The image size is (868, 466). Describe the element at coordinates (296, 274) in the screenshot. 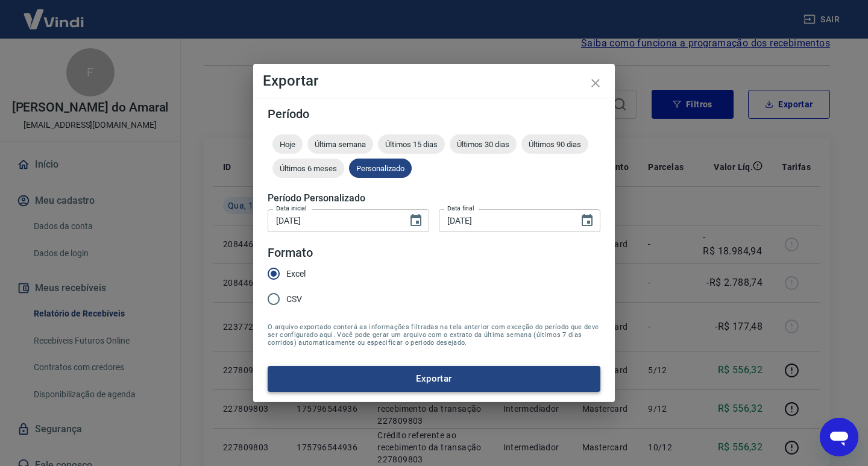

I see `span: Excel` at that location.